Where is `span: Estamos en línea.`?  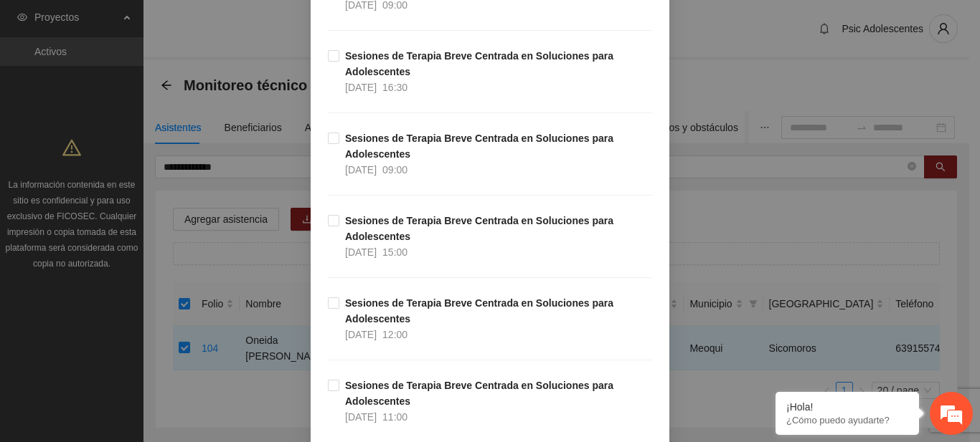 span: Estamos en línea. is located at coordinates (140, 214).